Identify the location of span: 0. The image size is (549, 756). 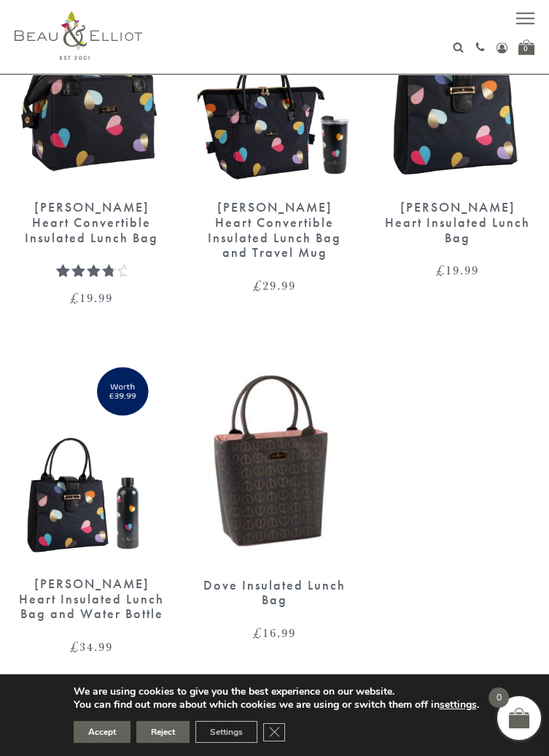
(499, 697).